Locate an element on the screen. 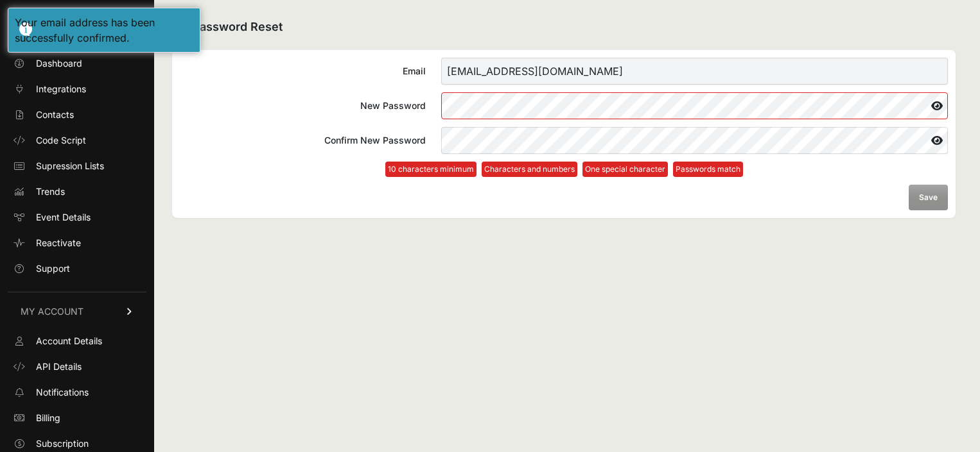 The width and height of the screenshot is (980, 452). span: Notifications is located at coordinates (62, 393).